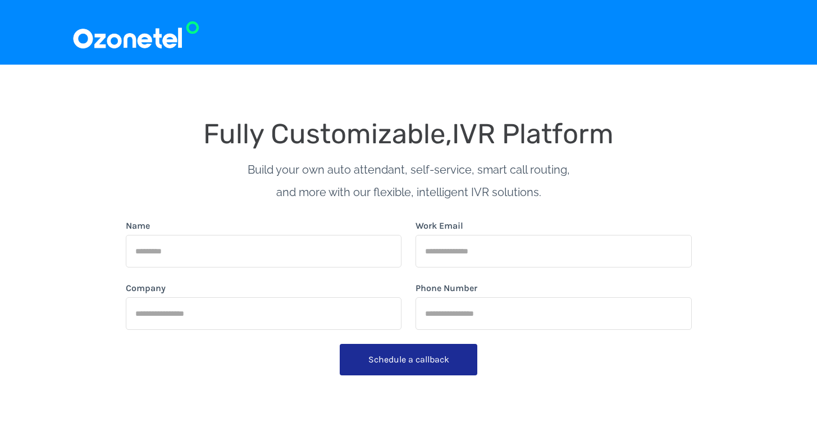 The width and height of the screenshot is (817, 431). I want to click on button: Schedule a callback, so click(408, 359).